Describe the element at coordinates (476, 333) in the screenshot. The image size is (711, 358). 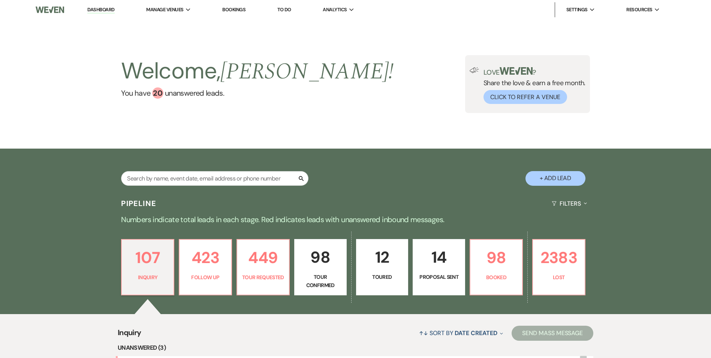
I see `span: Date Created` at that location.